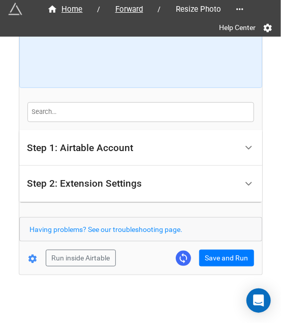  What do you see at coordinates (129, 9) in the screenshot?
I see `a: Forward` at bounding box center [129, 9].